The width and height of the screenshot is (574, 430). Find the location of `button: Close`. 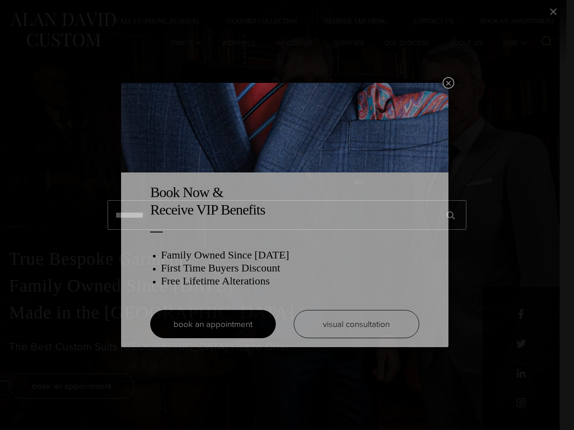

button: Close is located at coordinates (448, 83).